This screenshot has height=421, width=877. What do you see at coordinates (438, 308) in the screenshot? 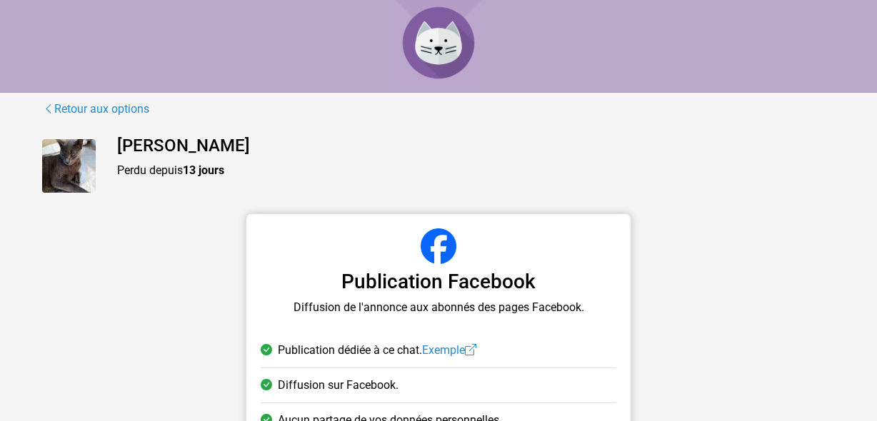
I see `p: Diffusion de l'annonce aux abonnés des pages Facebook.` at bounding box center [438, 308].